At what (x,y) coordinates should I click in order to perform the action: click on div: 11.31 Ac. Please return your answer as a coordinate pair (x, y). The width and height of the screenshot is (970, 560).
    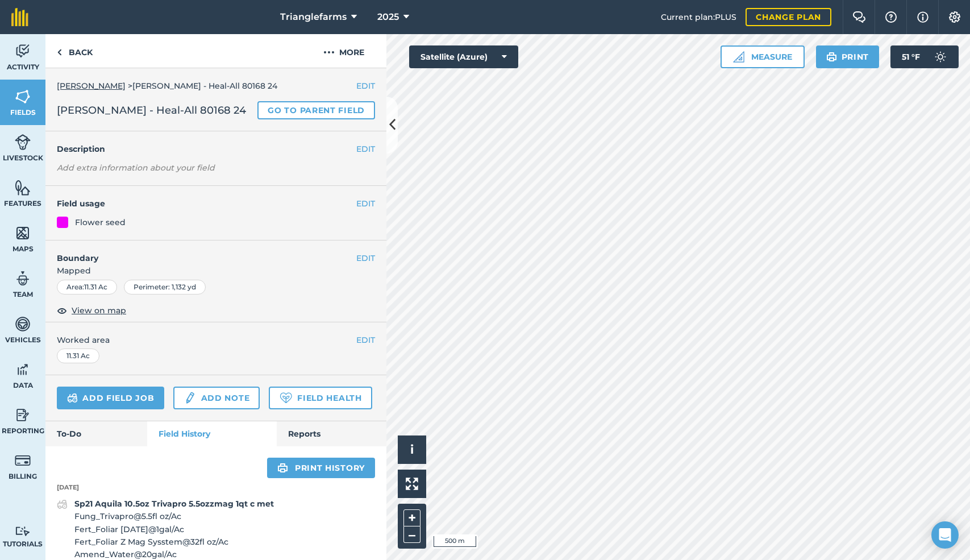
    Looking at the image, I should click on (78, 356).